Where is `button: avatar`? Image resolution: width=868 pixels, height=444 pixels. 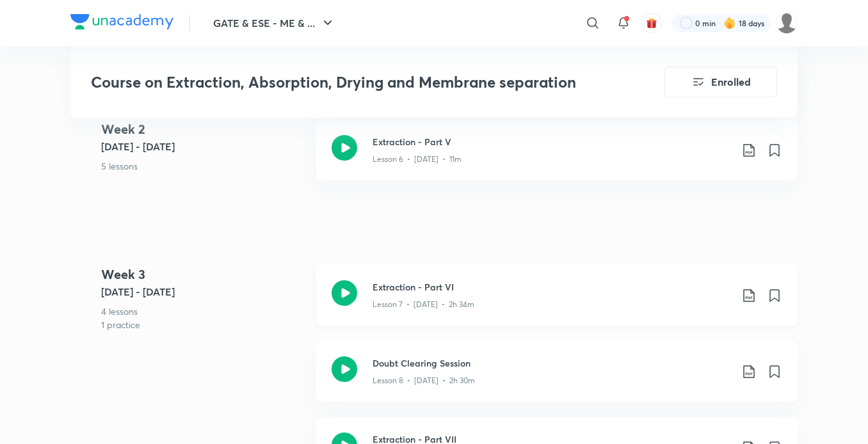
button: avatar is located at coordinates (652, 23).